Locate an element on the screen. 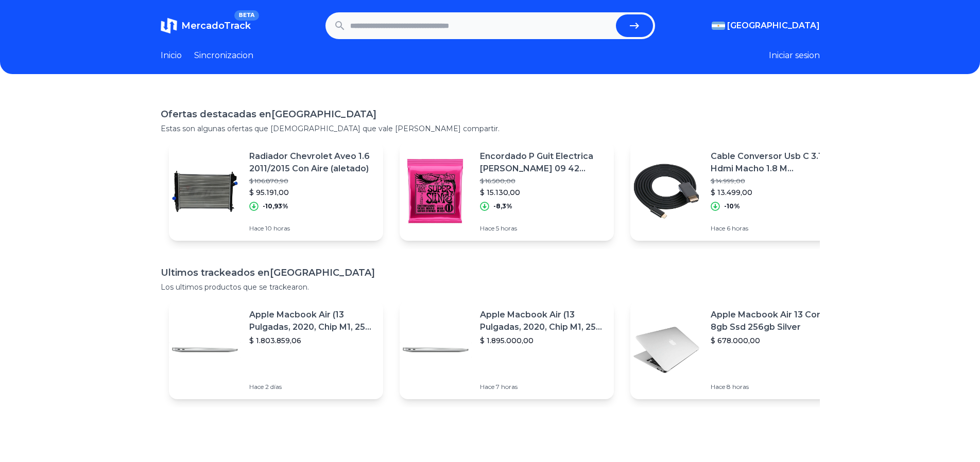 This screenshot has height=462, width=980. p: -10,93% is located at coordinates (275, 207).